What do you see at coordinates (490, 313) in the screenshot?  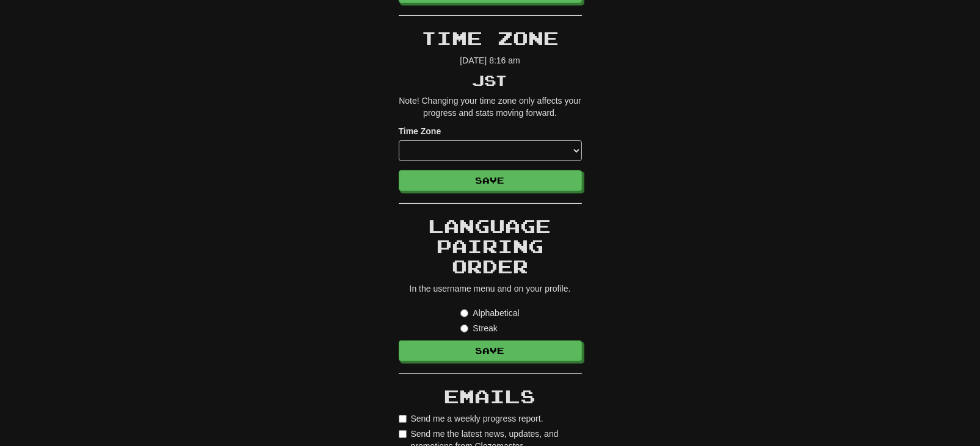 I see `label: Alphabetical` at bounding box center [490, 313].